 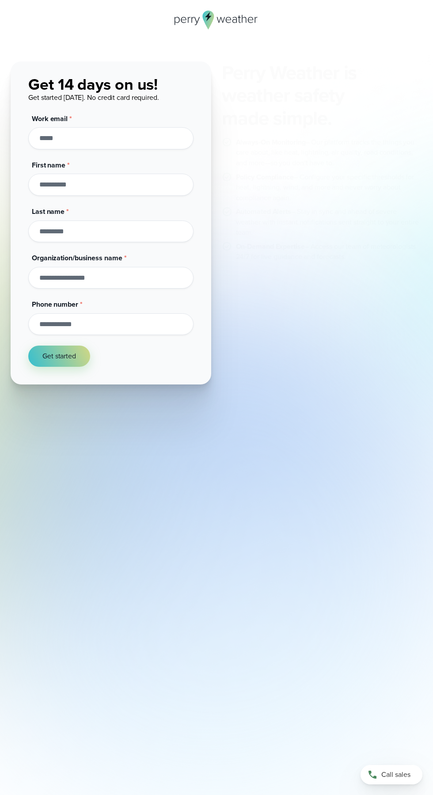 What do you see at coordinates (55, 304) in the screenshot?
I see `span: Phone number` at bounding box center [55, 304].